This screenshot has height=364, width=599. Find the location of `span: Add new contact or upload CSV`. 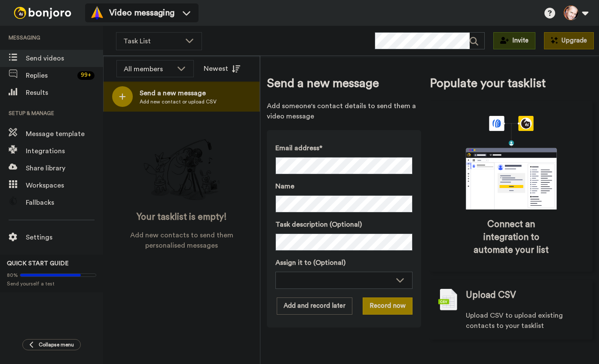

span: Add new contact or upload CSV is located at coordinates (178, 102).